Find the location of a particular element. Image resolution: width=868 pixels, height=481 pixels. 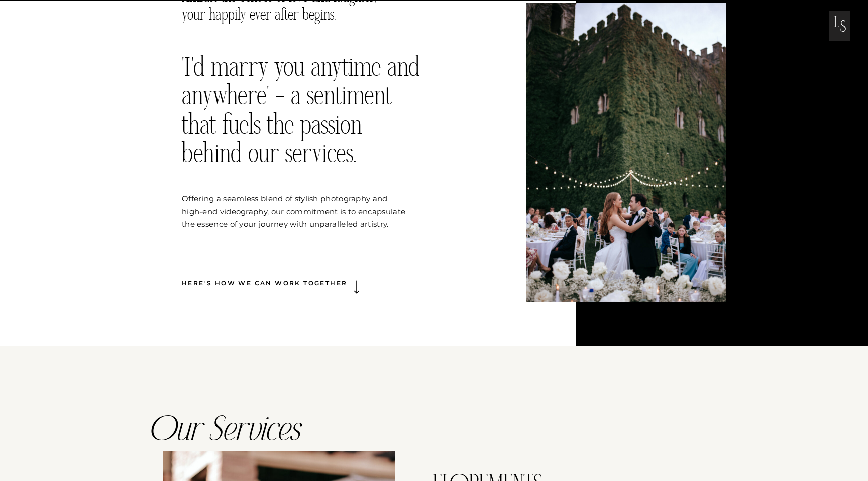

p: Here's how we can work together is located at coordinates (272, 283).